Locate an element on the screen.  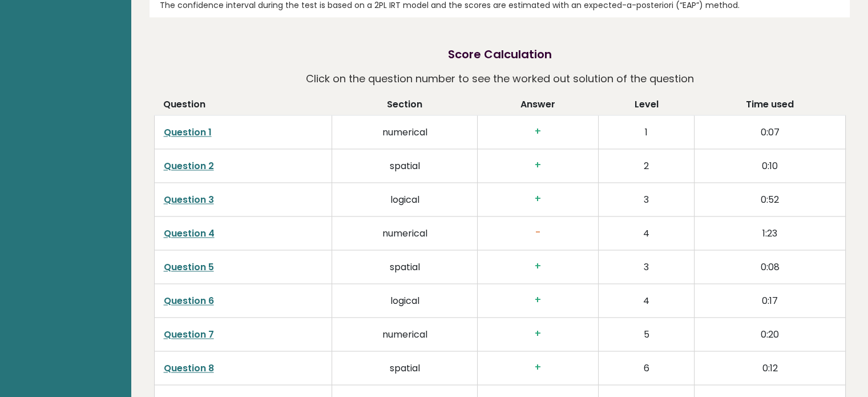
a: Question 2 is located at coordinates (189, 165).